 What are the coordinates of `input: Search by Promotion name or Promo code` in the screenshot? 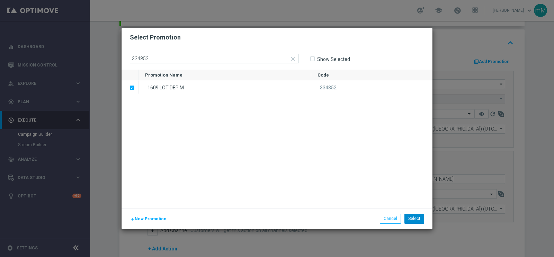 It's located at (214, 59).